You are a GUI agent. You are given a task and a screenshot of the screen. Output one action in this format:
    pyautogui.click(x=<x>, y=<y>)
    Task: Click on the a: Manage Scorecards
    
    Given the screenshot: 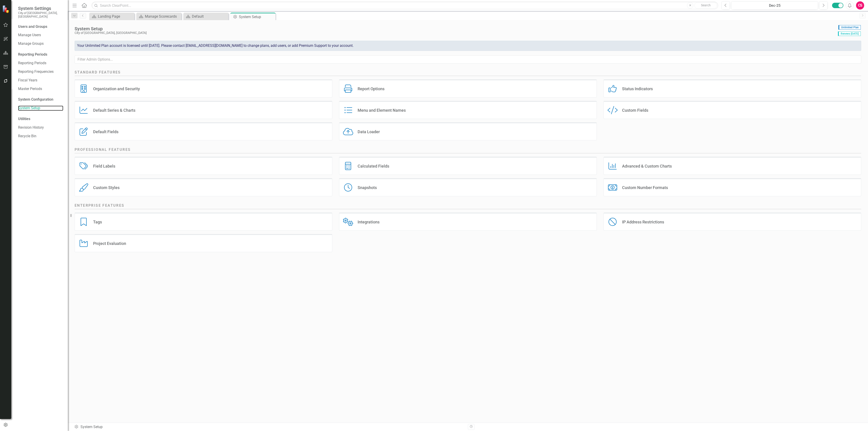 What is the action you would take?
    pyautogui.click(x=159, y=16)
    